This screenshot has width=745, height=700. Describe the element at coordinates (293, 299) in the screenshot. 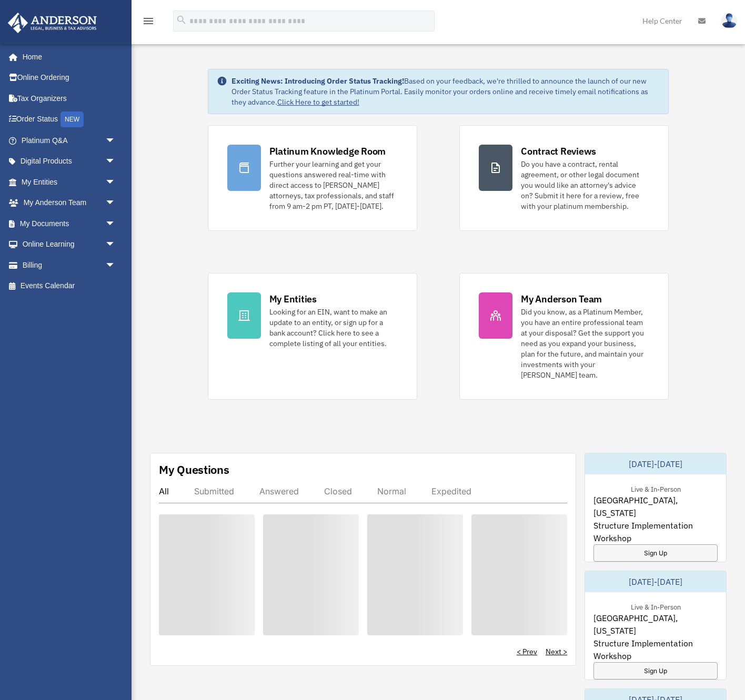

I see `div: My Entities` at that location.